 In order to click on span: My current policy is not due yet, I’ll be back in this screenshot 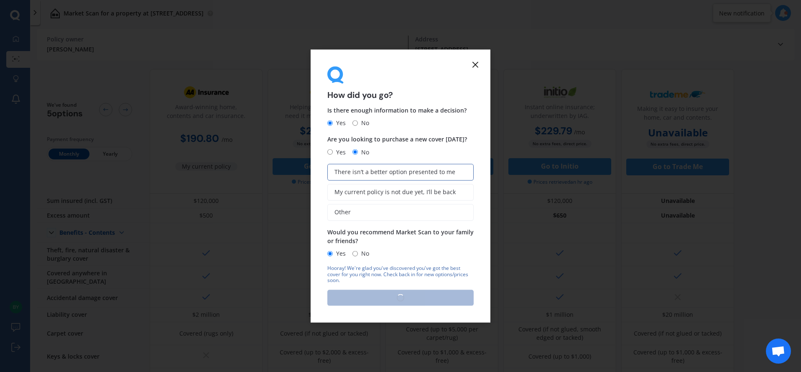, I will do `click(395, 192)`.